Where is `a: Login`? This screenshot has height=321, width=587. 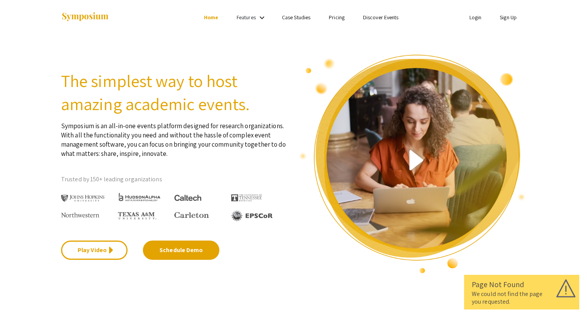 a: Login is located at coordinates (476, 17).